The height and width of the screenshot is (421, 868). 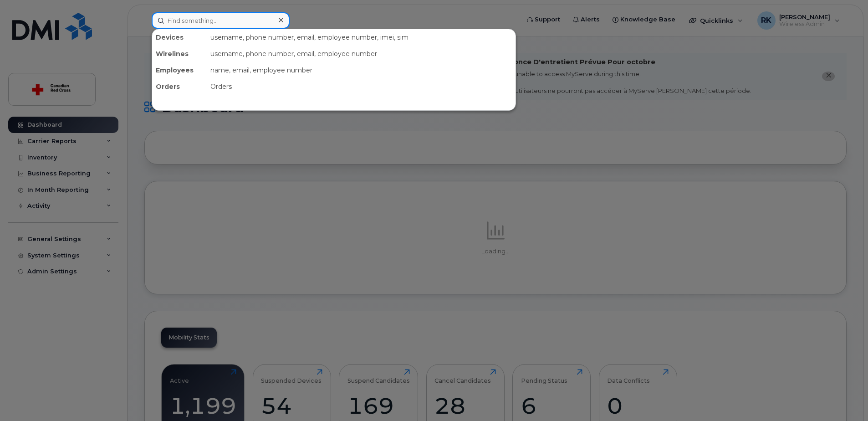 What do you see at coordinates (179, 54) in the screenshot?
I see `div: Wirelines` at bounding box center [179, 54].